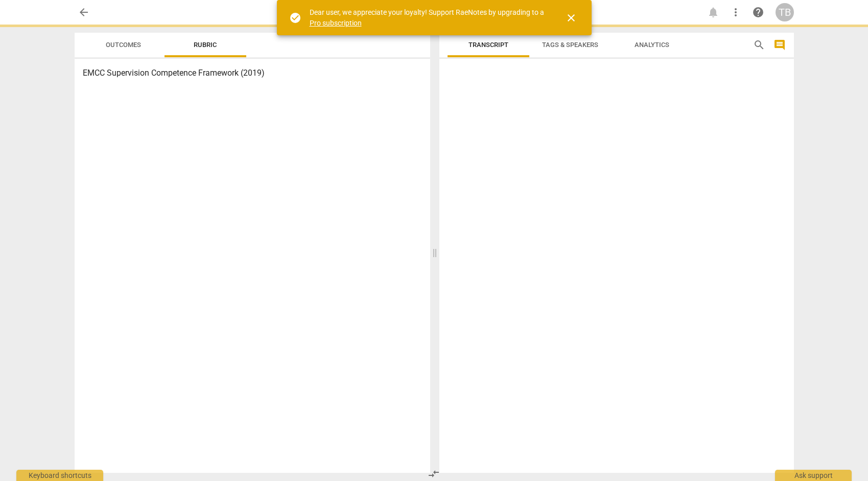 Image resolution: width=868 pixels, height=481 pixels. What do you see at coordinates (813, 475) in the screenshot?
I see `div: Ask support` at bounding box center [813, 475].